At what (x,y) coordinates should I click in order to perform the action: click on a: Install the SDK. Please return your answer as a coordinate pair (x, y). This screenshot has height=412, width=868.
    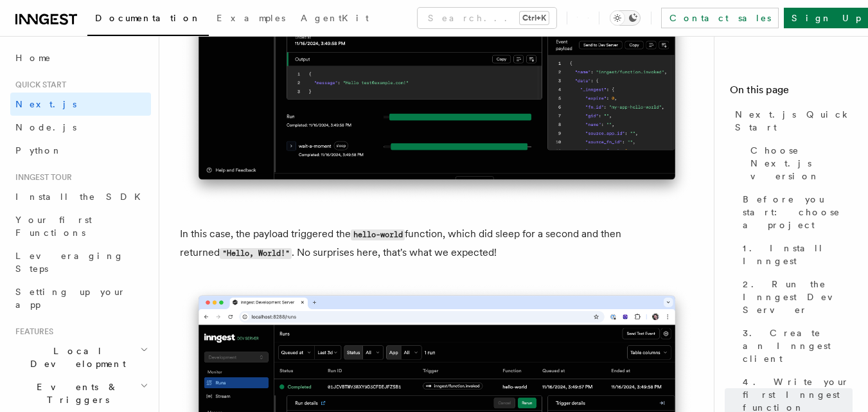
    Looking at the image, I should click on (80, 197).